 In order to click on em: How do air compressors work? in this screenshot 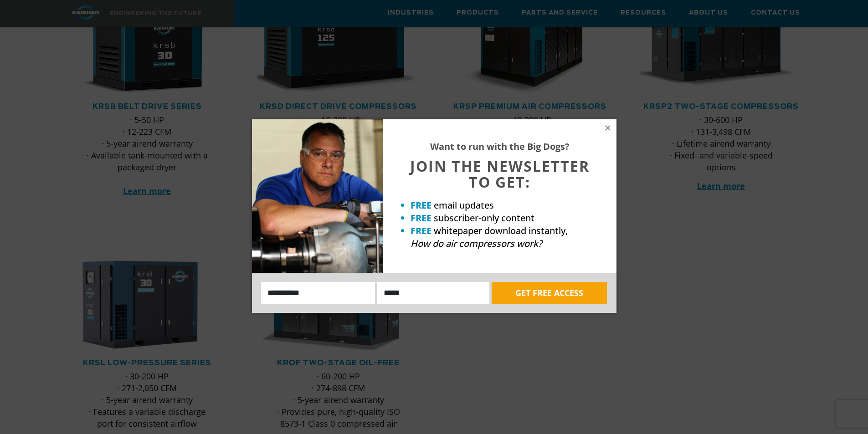, I will do `click(476, 243)`.